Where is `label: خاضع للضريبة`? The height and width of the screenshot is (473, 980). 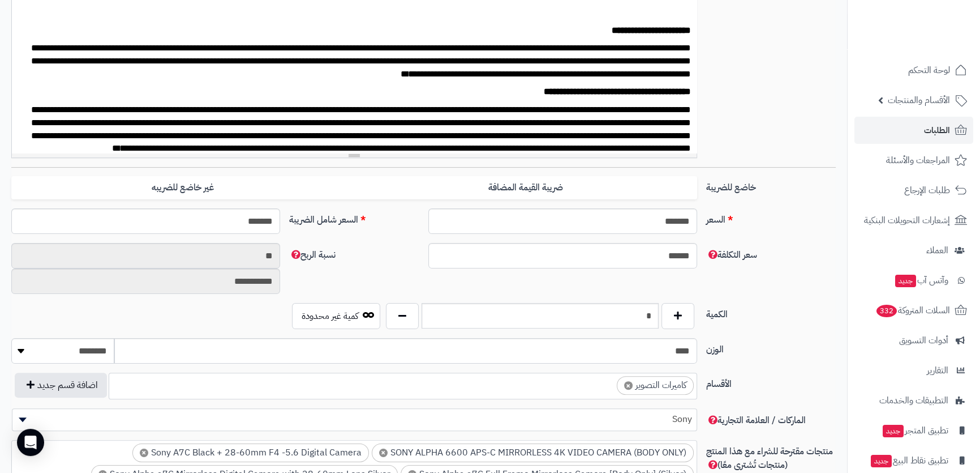
label: خاضع للضريبة is located at coordinates (771, 185).